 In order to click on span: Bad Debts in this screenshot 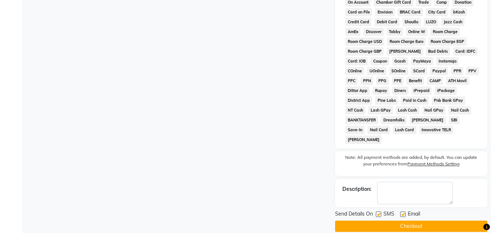, I will do `click(438, 51)`.